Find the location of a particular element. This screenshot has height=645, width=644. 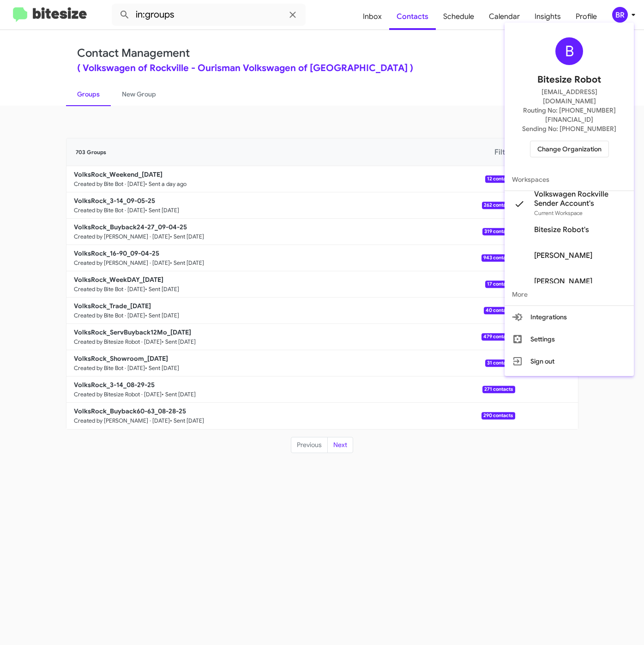

button: Change Organization is located at coordinates (569, 149).